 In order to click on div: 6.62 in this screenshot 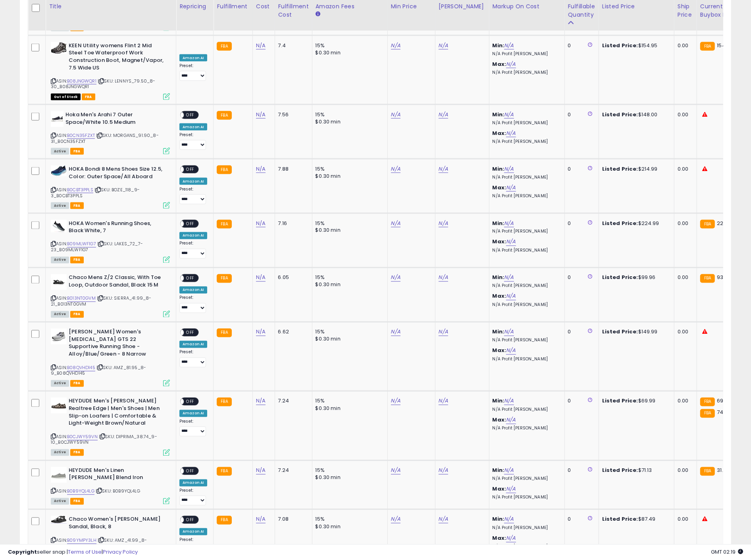, I will do `click(292, 332)`.